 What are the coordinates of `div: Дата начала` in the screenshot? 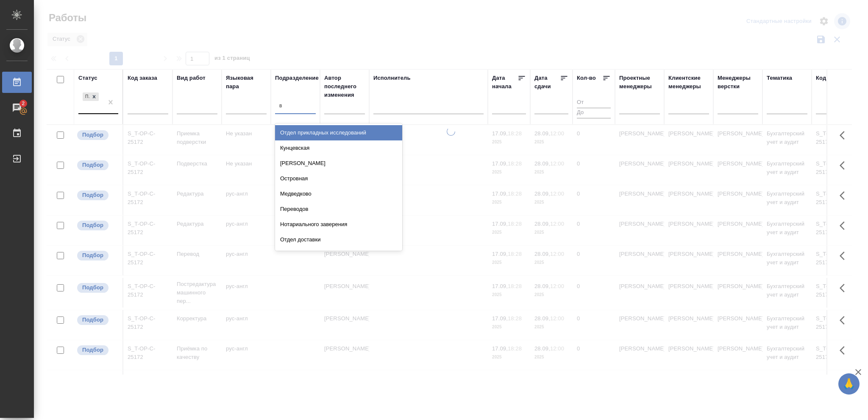 It's located at (505, 82).